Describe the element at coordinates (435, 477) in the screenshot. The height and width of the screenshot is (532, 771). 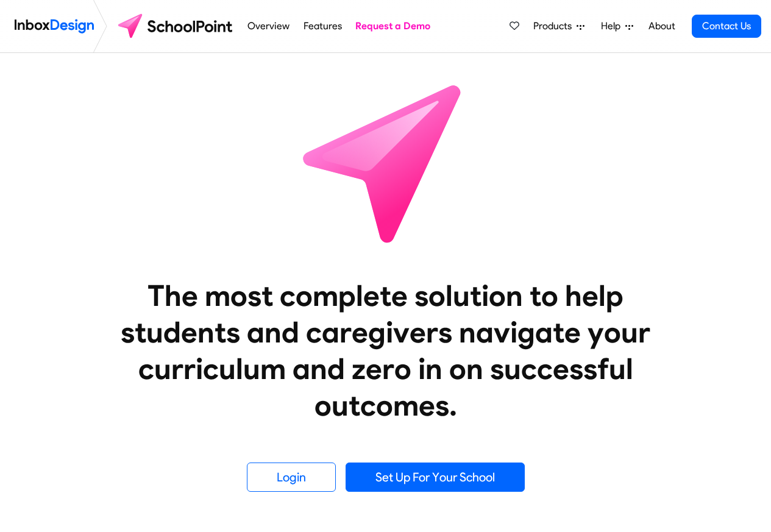
I see `a: Set Up For Your School` at that location.